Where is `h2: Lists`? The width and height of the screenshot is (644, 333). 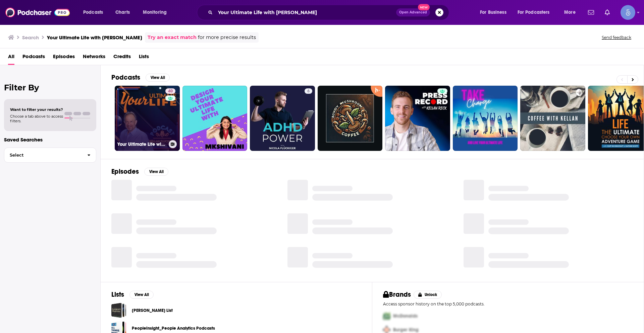 h2: Lists is located at coordinates (118, 294).